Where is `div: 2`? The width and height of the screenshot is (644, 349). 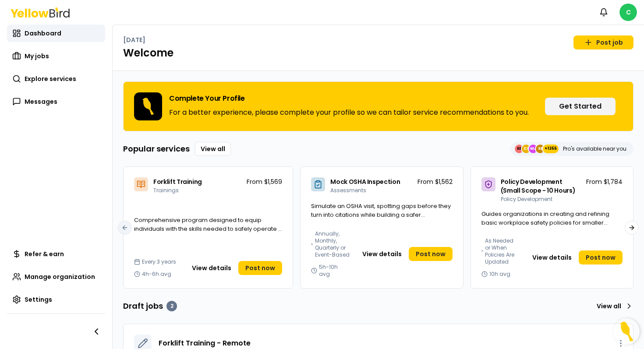
div: 2 is located at coordinates (172, 306).